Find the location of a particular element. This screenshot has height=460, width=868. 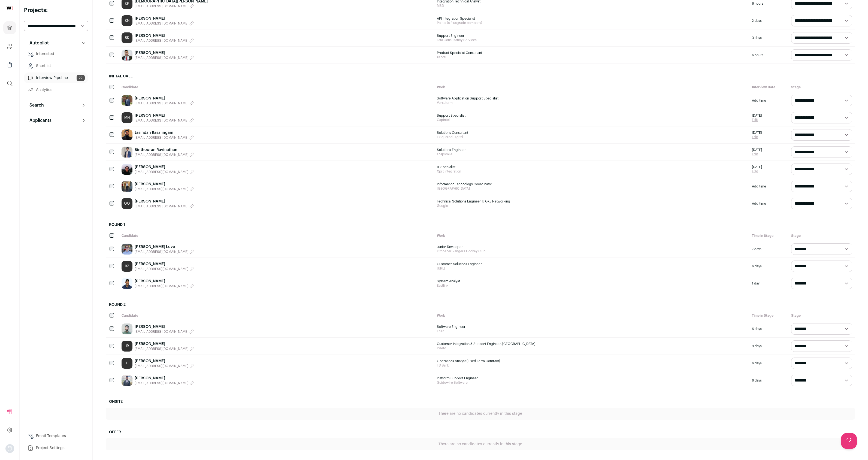

span: Irdeto is located at coordinates (592, 349).